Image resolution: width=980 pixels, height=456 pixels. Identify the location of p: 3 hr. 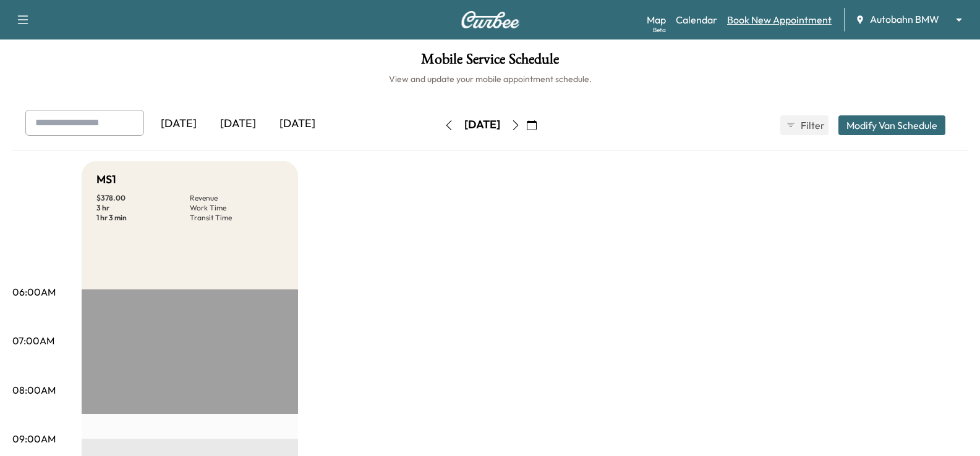
(143, 208).